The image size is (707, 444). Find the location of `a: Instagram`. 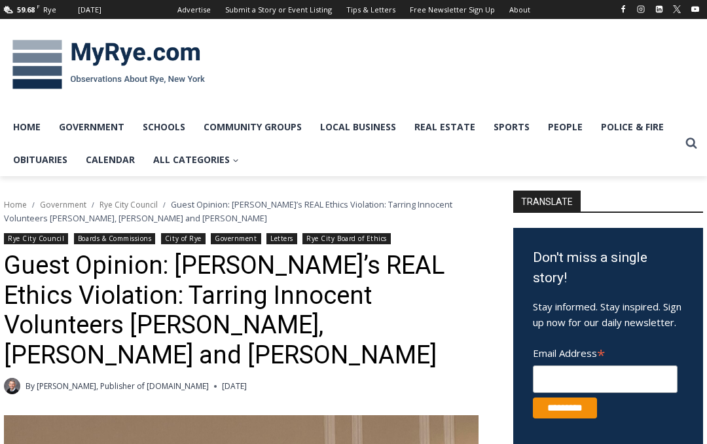

a: Instagram is located at coordinates (641, 9).